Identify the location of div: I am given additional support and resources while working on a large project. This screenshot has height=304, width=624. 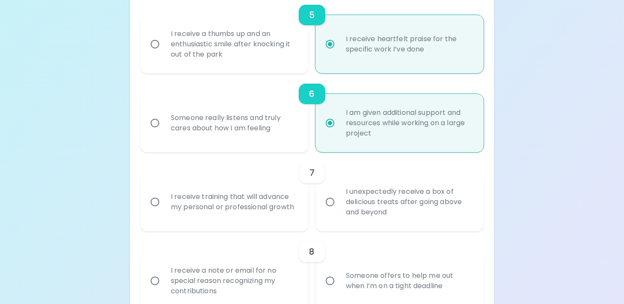
(409, 123).